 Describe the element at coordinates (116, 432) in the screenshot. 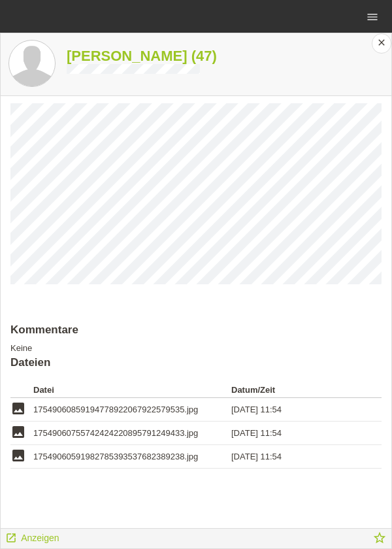

I see `span: 17549060755742424220895791249433.jpg` at that location.